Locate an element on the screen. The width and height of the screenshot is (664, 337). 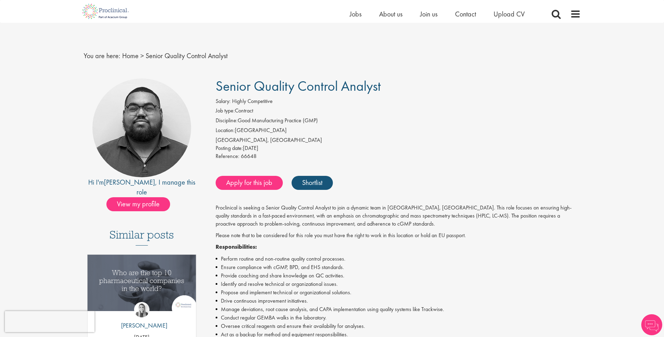
h3: Similar posts is located at coordinates (142, 237).